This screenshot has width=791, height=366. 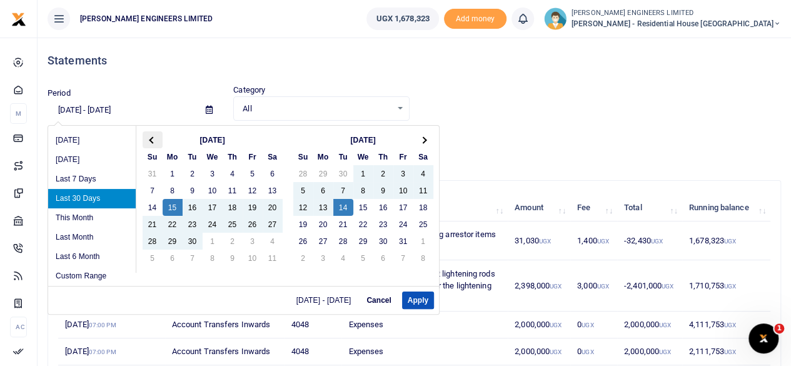 What do you see at coordinates (18, 326) in the screenshot?
I see `li: Ac` at bounding box center [18, 326].